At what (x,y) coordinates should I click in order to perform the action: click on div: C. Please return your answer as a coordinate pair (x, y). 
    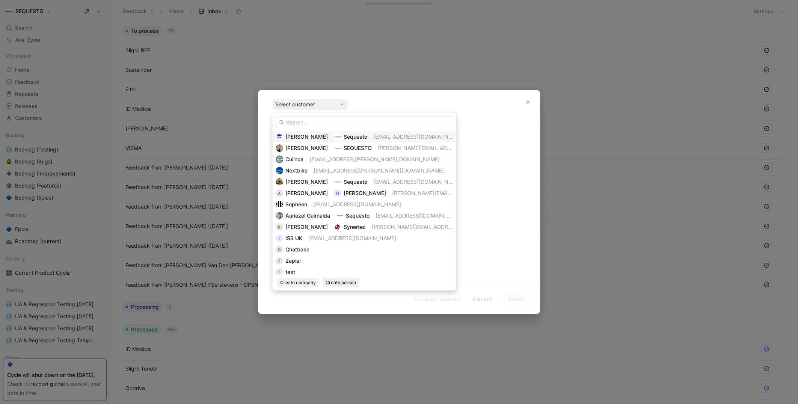
    Looking at the image, I should click on (280, 249).